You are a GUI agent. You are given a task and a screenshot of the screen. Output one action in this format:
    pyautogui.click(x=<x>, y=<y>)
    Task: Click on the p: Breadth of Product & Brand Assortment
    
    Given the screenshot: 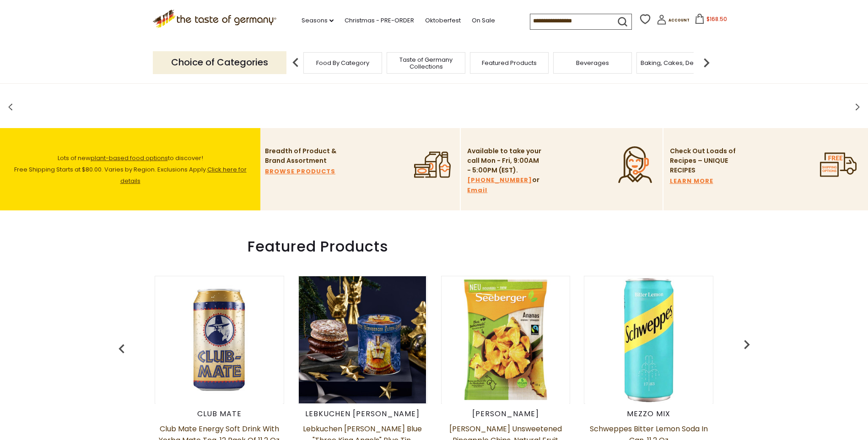 What is the action you would take?
    pyautogui.click(x=303, y=156)
    